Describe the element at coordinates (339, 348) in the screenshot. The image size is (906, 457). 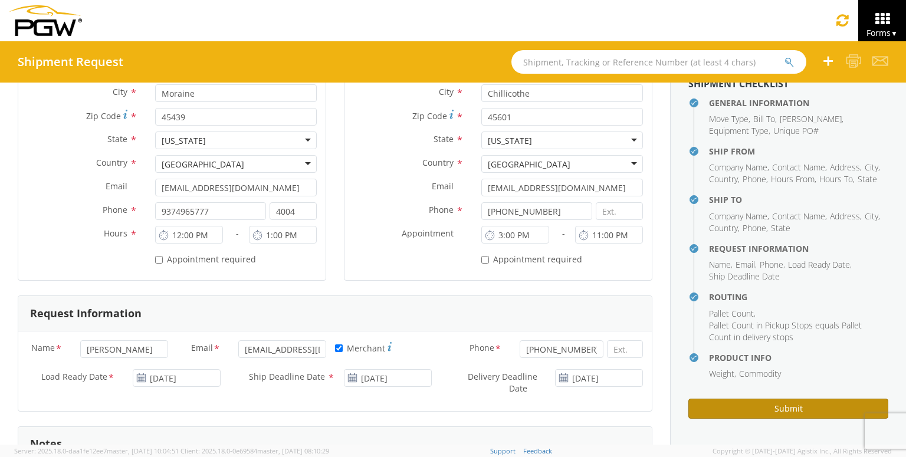
I see `input: Merchant` at that location.